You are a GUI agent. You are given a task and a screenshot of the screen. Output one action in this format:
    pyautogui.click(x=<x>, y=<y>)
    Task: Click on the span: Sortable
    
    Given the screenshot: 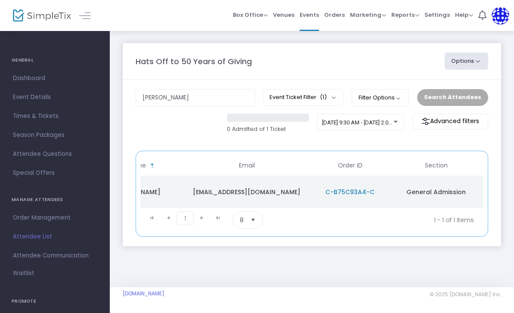 What is the action you would take?
    pyautogui.click(x=152, y=166)
    